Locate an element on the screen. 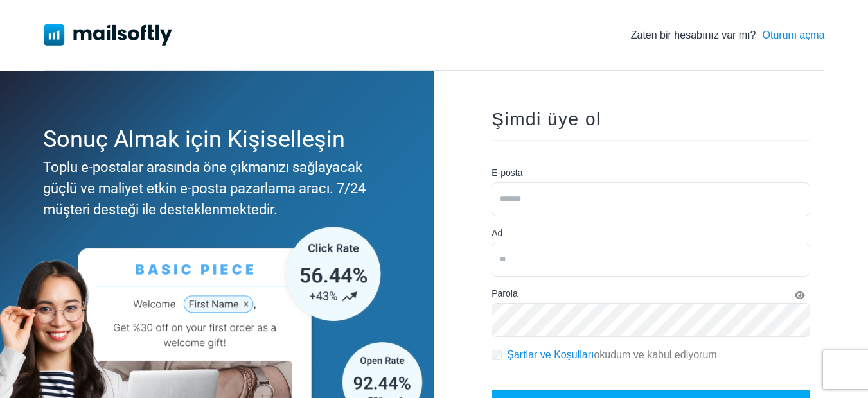 Image resolution: width=868 pixels, height=398 pixels. label: okudum ve kabul ediyorum is located at coordinates (611, 355).